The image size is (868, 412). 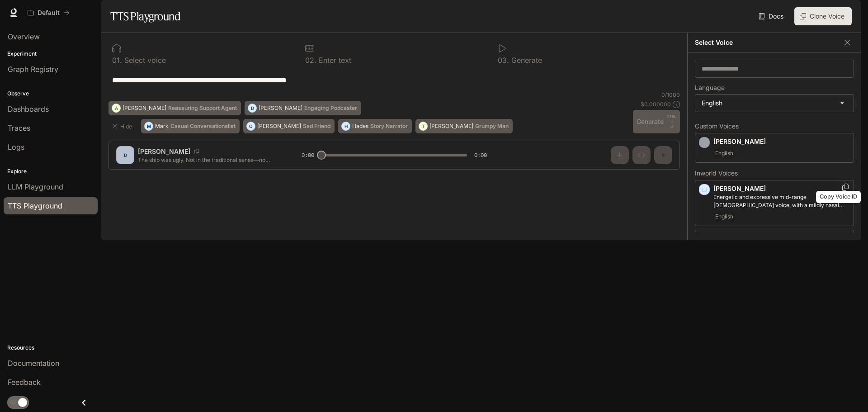 What do you see at coordinates (771, 16) in the screenshot?
I see `a: Docs` at bounding box center [771, 16].